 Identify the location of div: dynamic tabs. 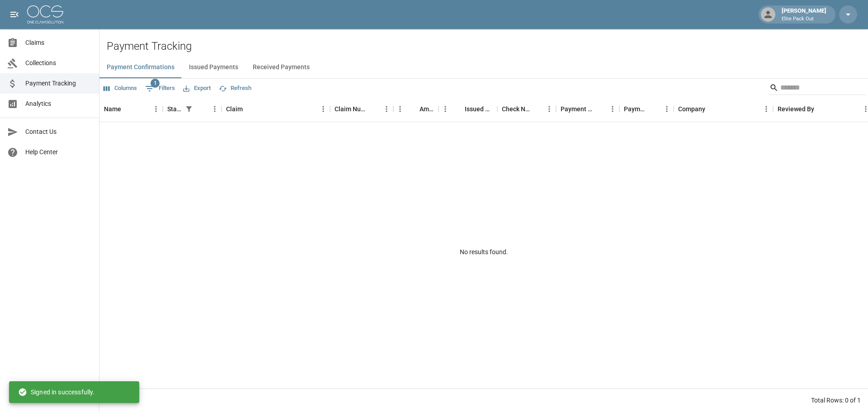
(483, 68).